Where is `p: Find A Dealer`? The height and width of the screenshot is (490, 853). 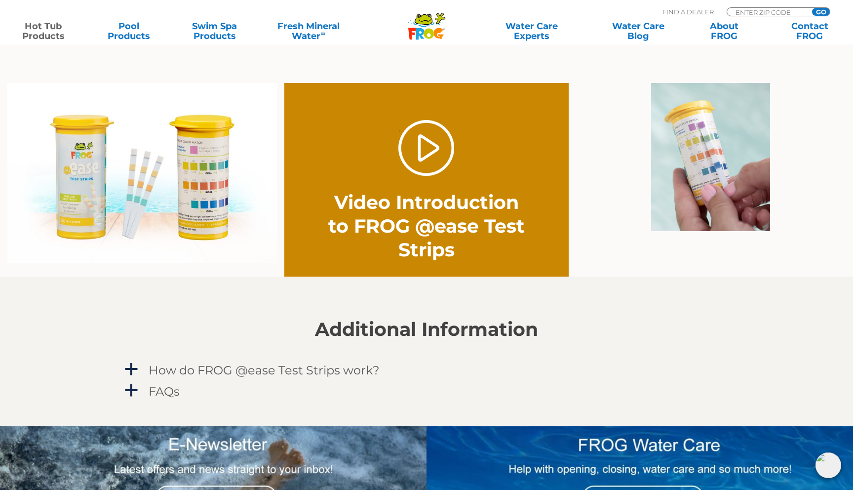 p: Find A Dealer is located at coordinates (688, 12).